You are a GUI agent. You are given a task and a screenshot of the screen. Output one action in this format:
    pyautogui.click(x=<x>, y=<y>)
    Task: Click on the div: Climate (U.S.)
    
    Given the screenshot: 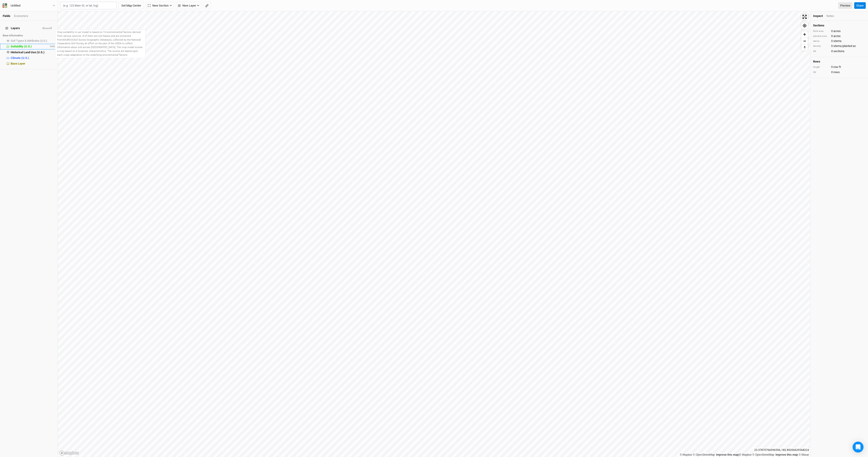 What is the action you would take?
    pyautogui.click(x=33, y=58)
    